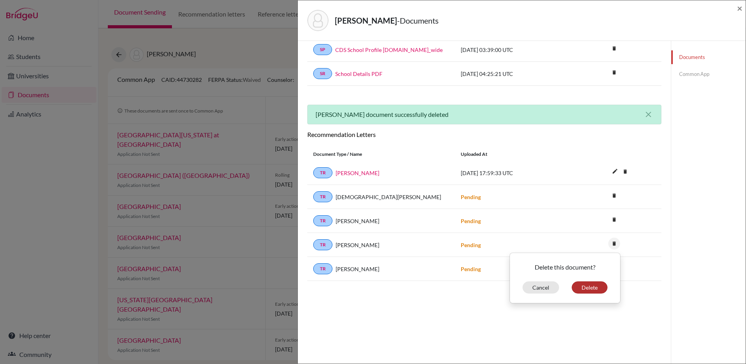 This screenshot has height=364, width=746. Describe the element at coordinates (485, 134) in the screenshot. I see `h6: Recommendation Letters` at that location.